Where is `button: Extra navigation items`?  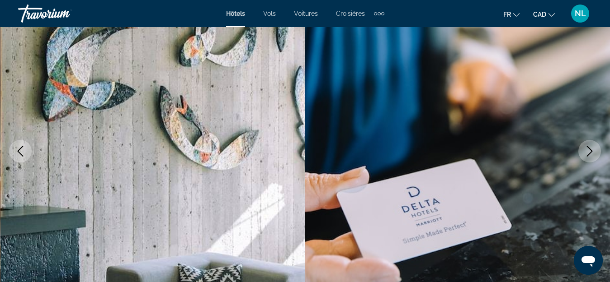
button: Extra navigation items is located at coordinates (379, 14).